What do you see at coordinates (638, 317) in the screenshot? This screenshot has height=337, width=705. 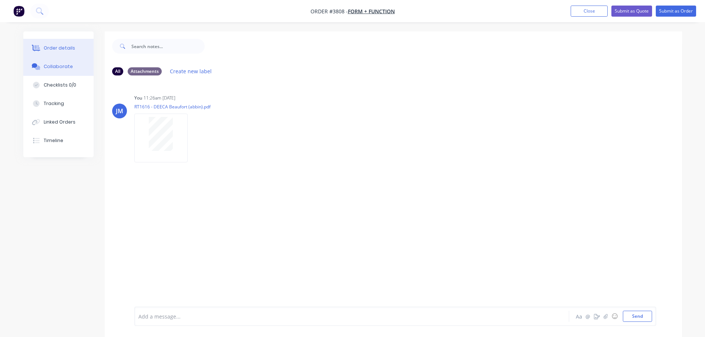 I see `button: Send` at bounding box center [638, 317].